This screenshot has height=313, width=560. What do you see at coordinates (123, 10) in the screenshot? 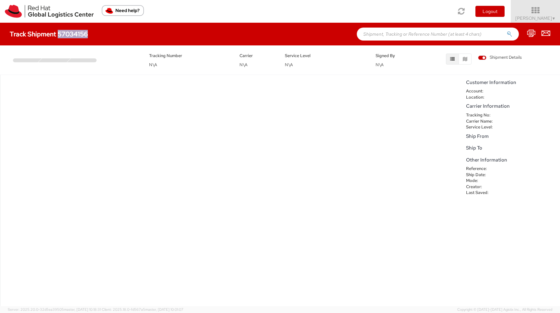
I see `button: Need help?` at bounding box center [123, 10].